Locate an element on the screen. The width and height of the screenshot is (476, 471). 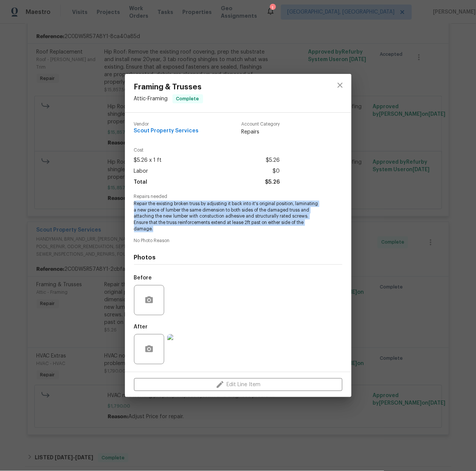
span: Attic - Framing is located at coordinates (151, 99).